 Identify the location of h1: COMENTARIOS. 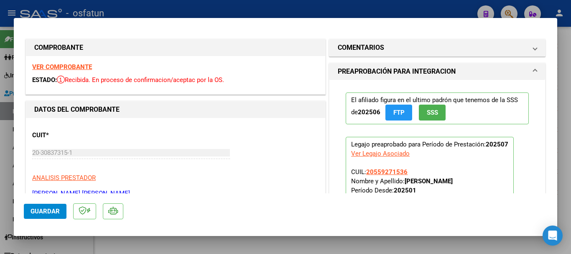
(361, 48).